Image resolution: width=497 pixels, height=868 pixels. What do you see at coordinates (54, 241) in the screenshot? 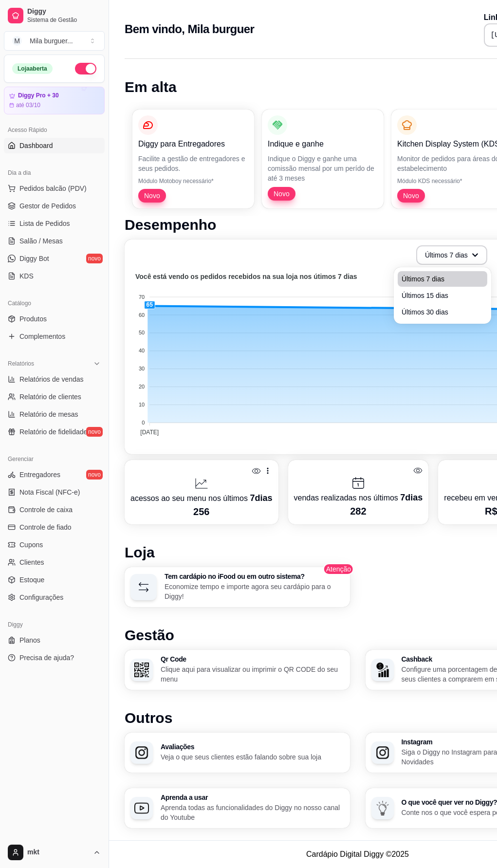
I see `a: Salão / Mesas` at bounding box center [54, 241].